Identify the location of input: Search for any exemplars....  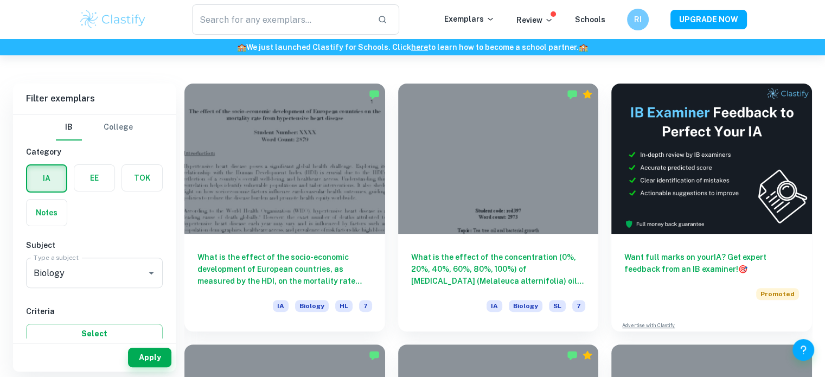
(280, 20).